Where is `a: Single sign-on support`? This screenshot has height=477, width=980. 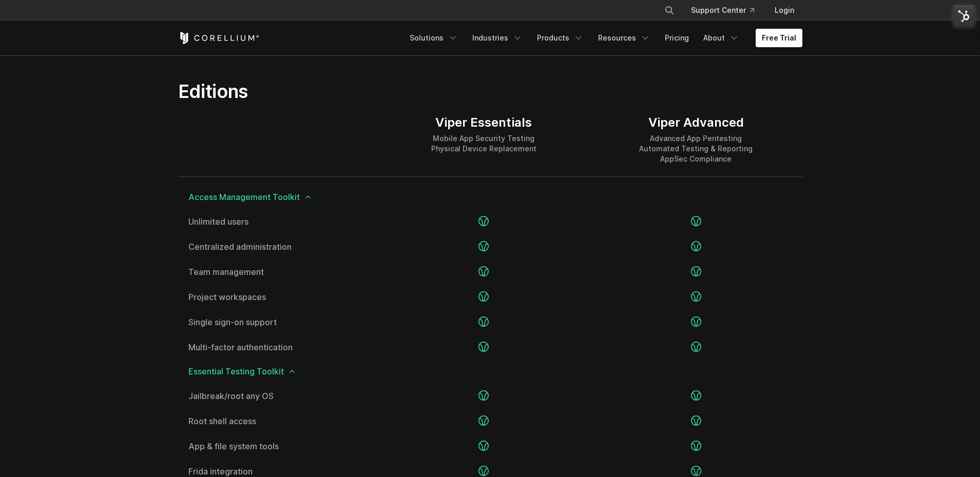
a: Single sign-on support is located at coordinates (278, 322).